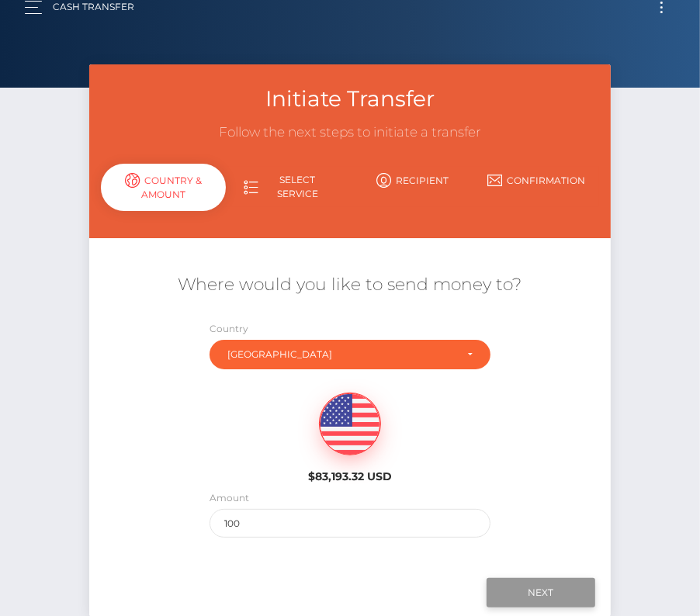 Image resolution: width=700 pixels, height=616 pixels. I want to click on a: Confirmation, so click(536, 180).